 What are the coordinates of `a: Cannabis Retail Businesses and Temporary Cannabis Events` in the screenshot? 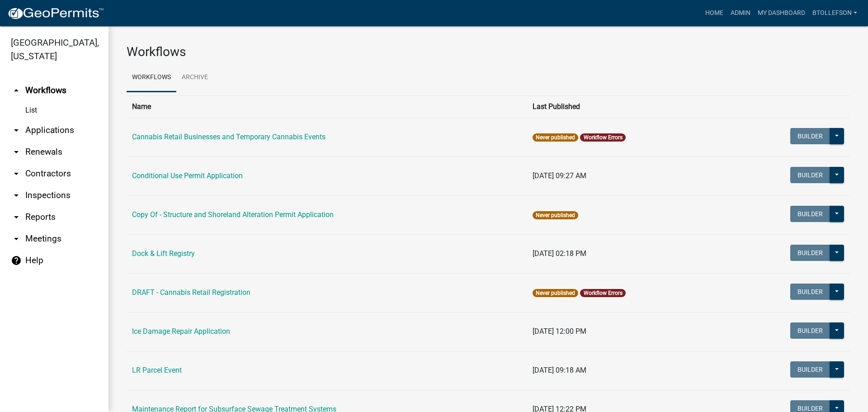 It's located at (229, 137).